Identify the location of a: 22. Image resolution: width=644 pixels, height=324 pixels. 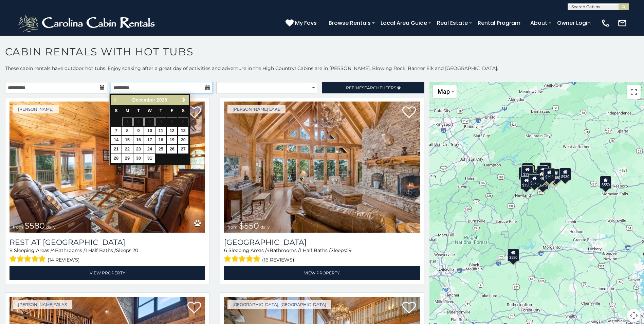
(127, 149).